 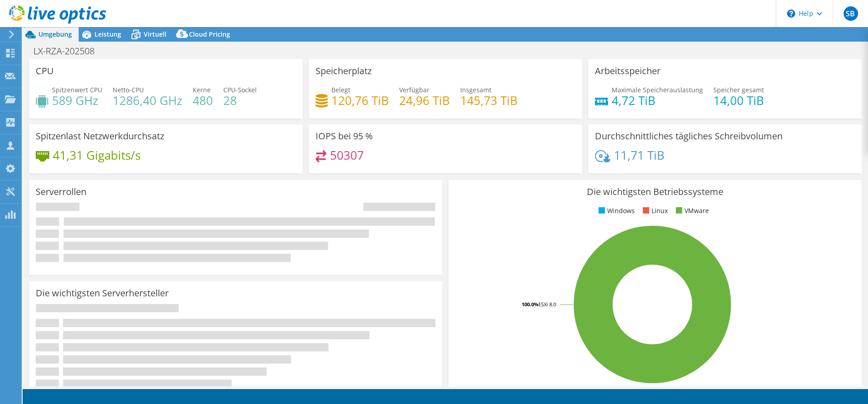 I want to click on h3: Arbeitsspeicher, so click(x=628, y=71).